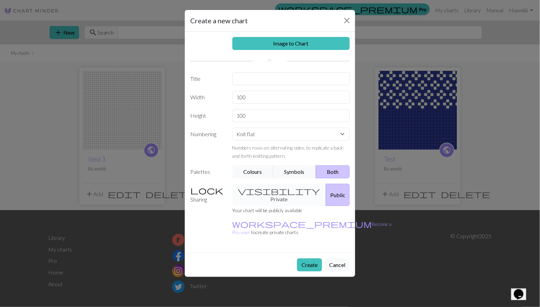 This screenshot has width=540, height=307. Describe the element at coordinates (333, 172) in the screenshot. I see `button: Both` at that location.